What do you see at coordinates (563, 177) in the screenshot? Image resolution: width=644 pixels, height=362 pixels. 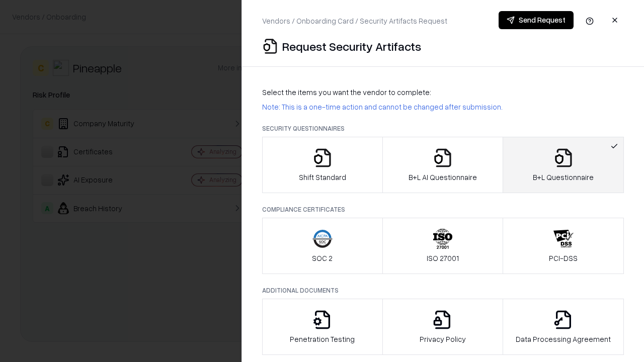 I see `p: B+L Questionnaire` at bounding box center [563, 177].